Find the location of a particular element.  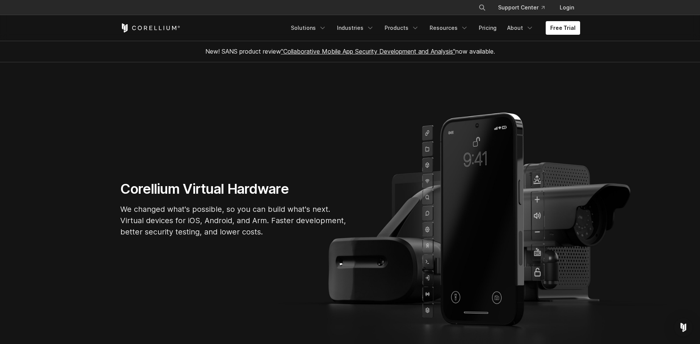

a: Industries is located at coordinates (355, 28).